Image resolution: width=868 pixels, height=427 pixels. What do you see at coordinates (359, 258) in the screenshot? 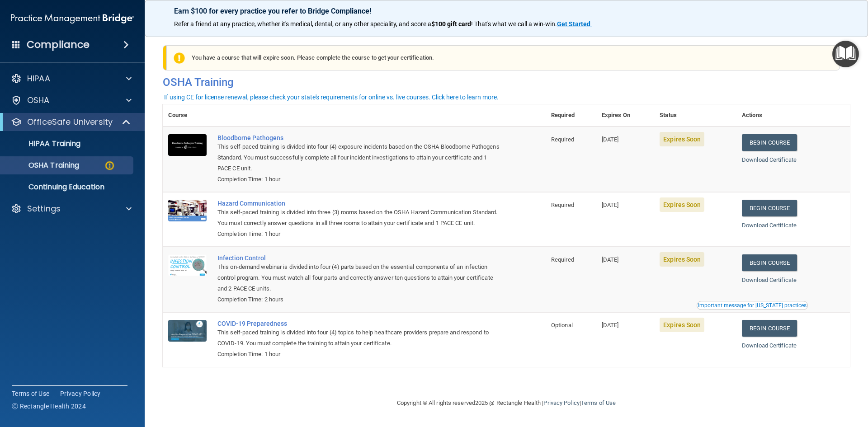
I see `a: Infection Control` at bounding box center [359, 258].